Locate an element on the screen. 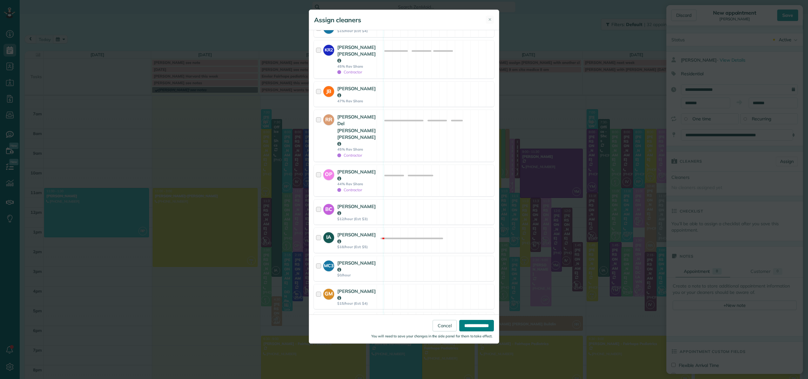  strong: 47% Rev Share is located at coordinates (356, 101).